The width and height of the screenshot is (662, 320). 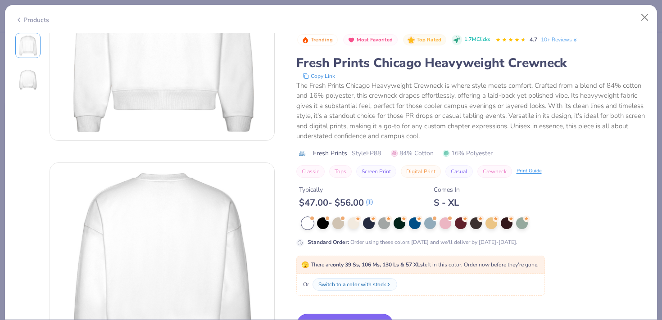 What do you see at coordinates (341, 172) in the screenshot?
I see `button: Tops` at bounding box center [341, 172].